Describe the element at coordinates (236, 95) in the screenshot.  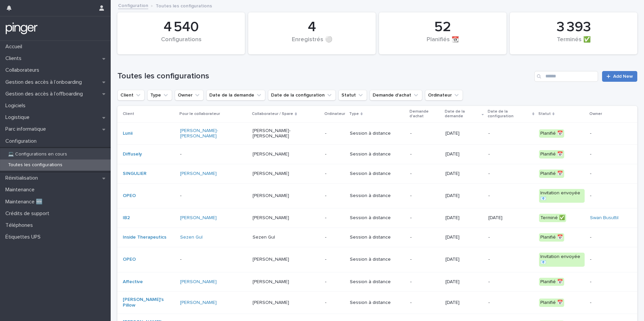
I see `button: Date de la demande` at that location.